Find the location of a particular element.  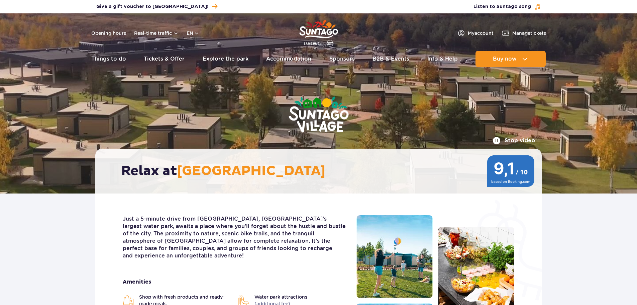

a: B2B & Events is located at coordinates (391, 59).